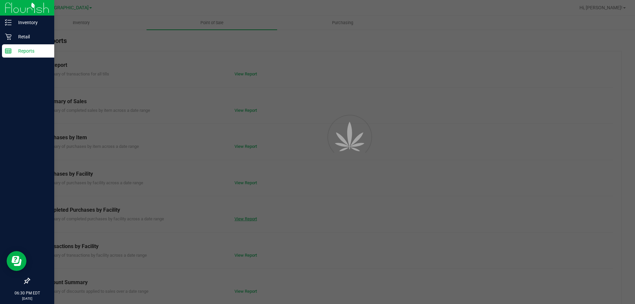 This screenshot has width=635, height=304. What do you see at coordinates (27, 293) in the screenshot?
I see `p: 06:30 PM EDT` at bounding box center [27, 293].